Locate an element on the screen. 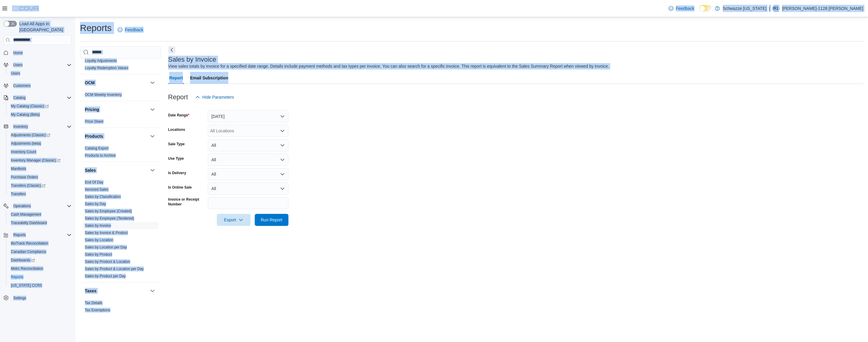  input: Dark Mode is located at coordinates (705, 8).